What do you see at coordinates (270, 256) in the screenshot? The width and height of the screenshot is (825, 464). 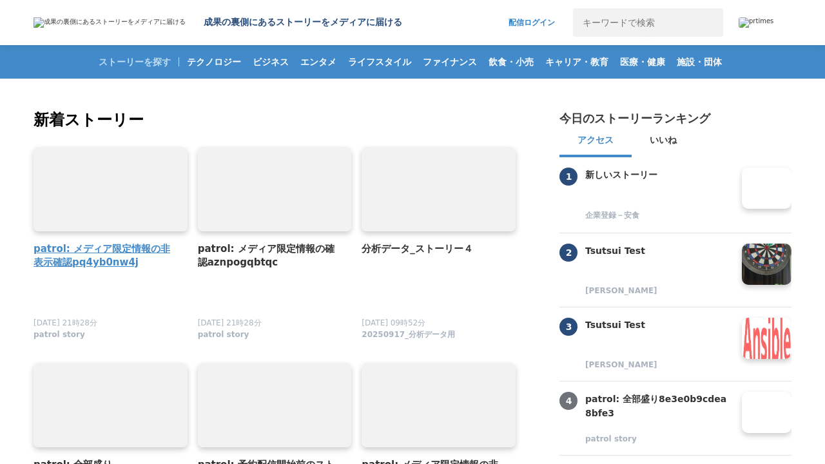 I see `a: patrol: メディア限定情報の確認aznpogqbtqc` at bounding box center [270, 256].